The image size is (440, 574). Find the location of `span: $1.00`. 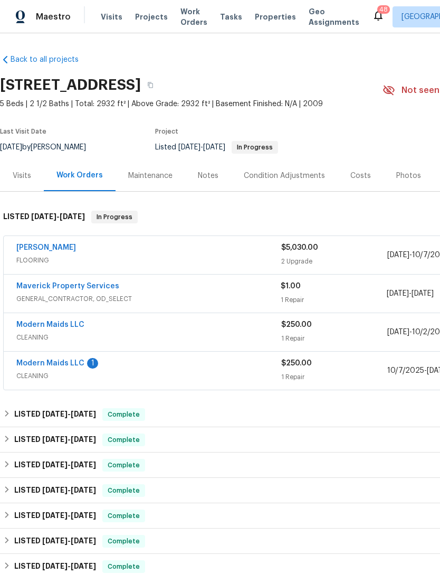

span: $1.00 is located at coordinates (291, 286).